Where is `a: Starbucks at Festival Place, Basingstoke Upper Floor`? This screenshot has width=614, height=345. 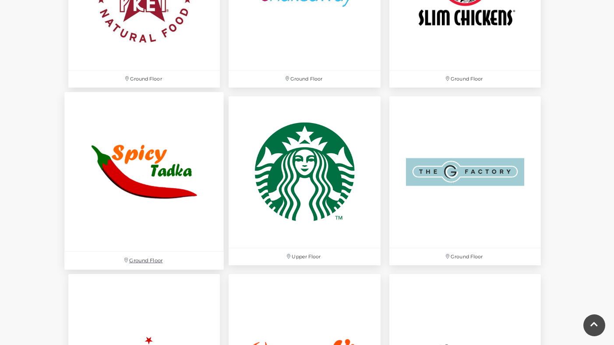
a: Starbucks at Festival Place, Basingstoke Upper Floor is located at coordinates (304, 181).